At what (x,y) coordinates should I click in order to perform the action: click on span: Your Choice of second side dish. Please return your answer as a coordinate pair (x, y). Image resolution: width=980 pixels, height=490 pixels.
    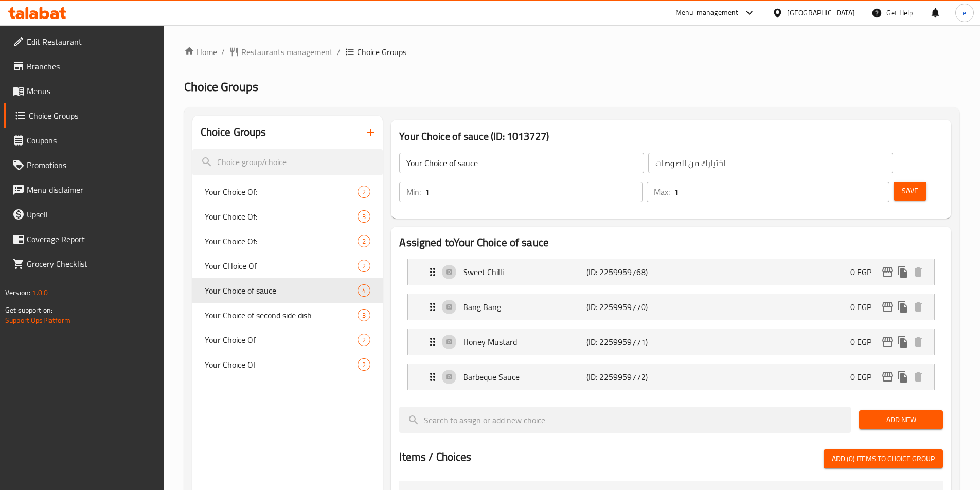
    Looking at the image, I should click on (281, 315).